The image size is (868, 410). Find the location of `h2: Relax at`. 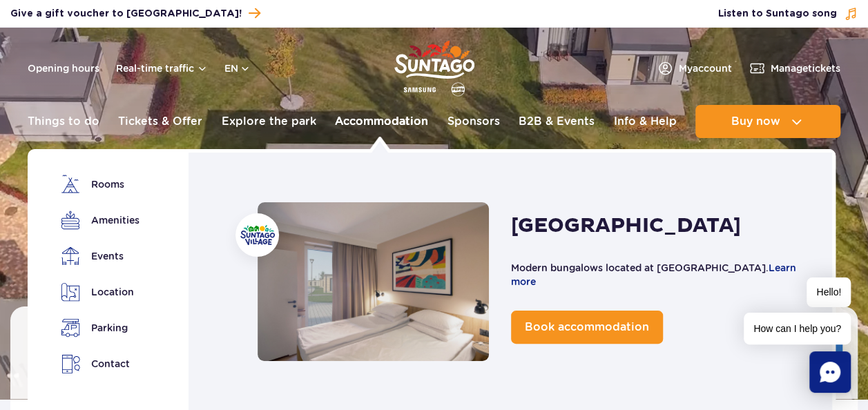

h2: Relax at is located at coordinates (441, 353).